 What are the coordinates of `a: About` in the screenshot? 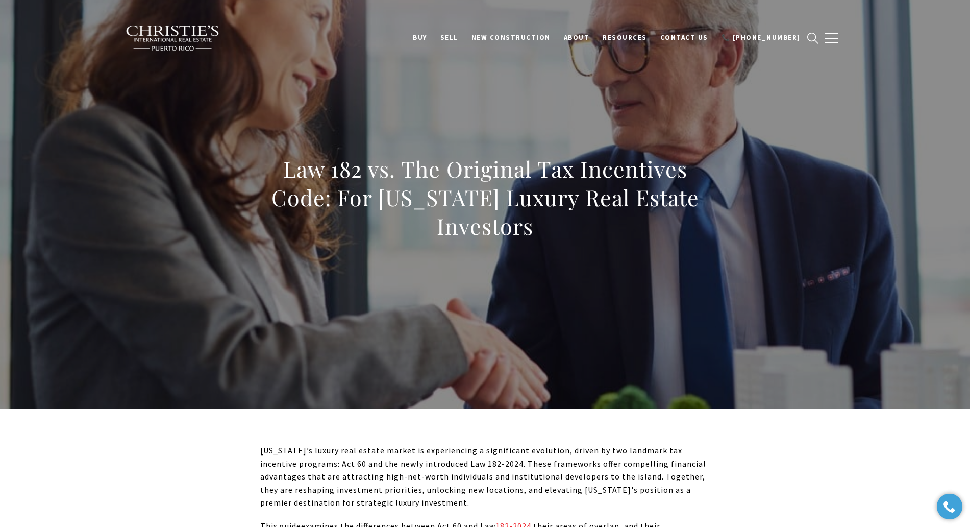 It's located at (577, 38).